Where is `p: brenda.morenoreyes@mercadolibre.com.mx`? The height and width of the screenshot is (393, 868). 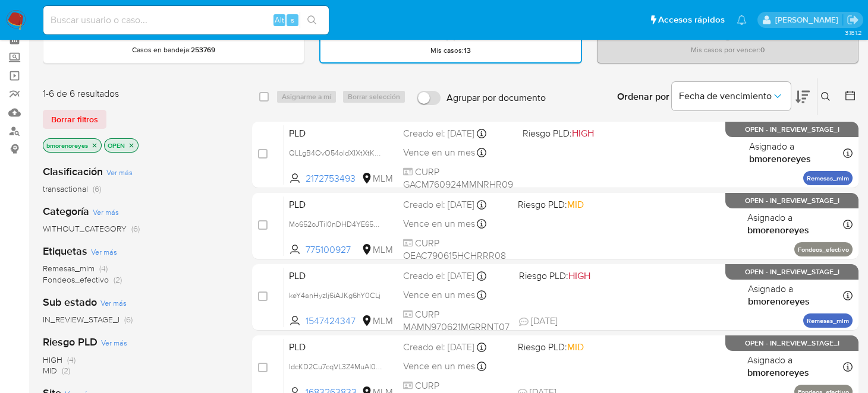 p: brenda.morenoreyes@mercadolibre.com.mx is located at coordinates (808, 19).